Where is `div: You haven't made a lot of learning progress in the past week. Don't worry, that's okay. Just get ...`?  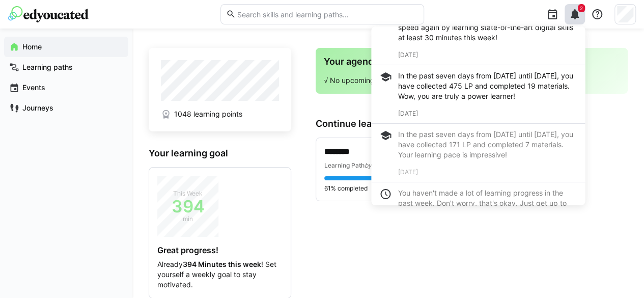 div: You haven't made a lot of learning progress in the past week. Don't worry, that's okay. Just get ... is located at coordinates (487, 209).